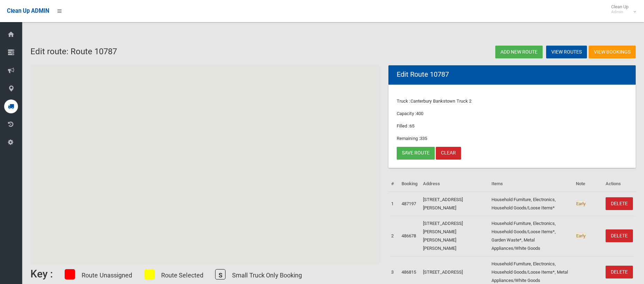 The width and height of the screenshot is (644, 284). Describe the element at coordinates (621, 9) in the screenshot. I see `span: Clean Up` at that location.